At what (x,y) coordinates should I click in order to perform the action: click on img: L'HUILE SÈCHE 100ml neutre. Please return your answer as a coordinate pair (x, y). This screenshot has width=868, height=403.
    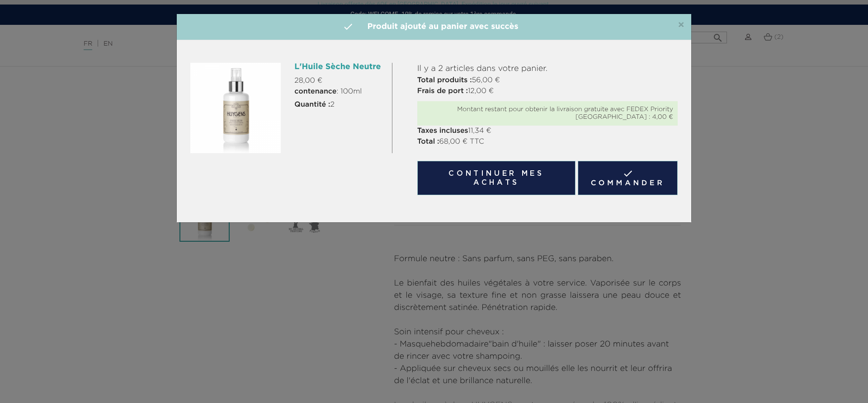
    Looking at the image, I should click on (235, 108).